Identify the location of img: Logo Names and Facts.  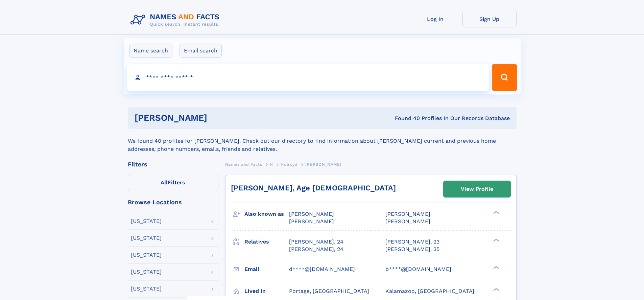
(176, 20).